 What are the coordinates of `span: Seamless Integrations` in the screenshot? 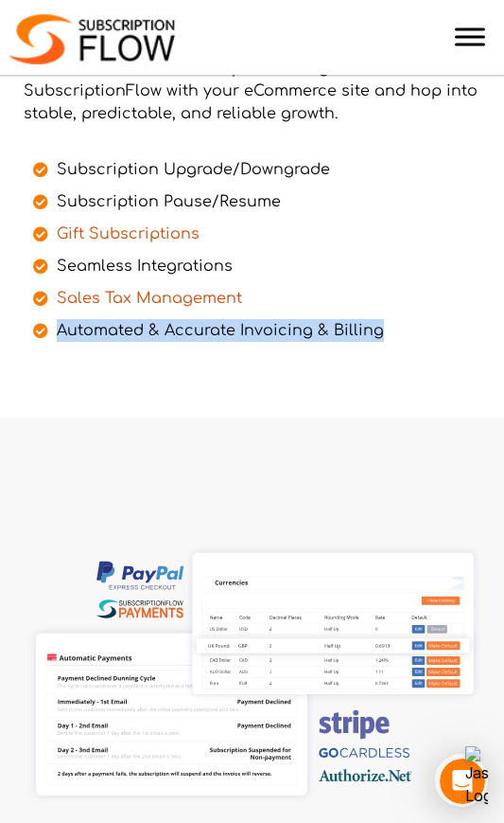 It's located at (142, 266).